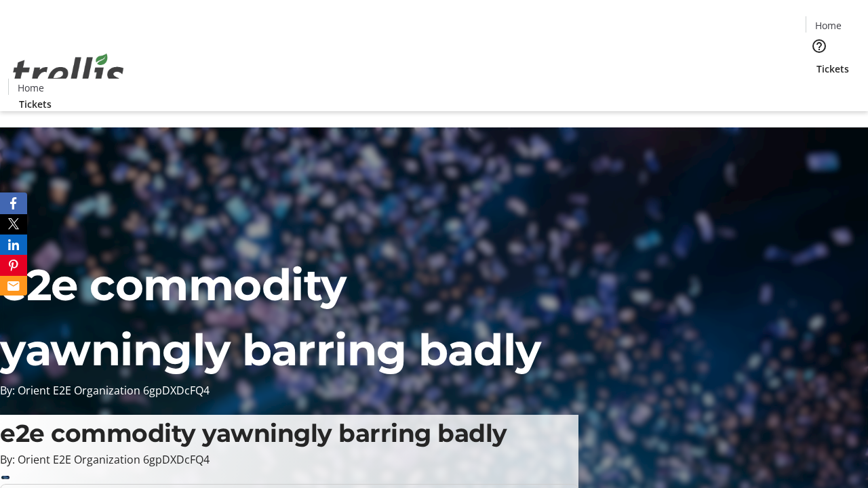 The height and width of the screenshot is (488, 868). Describe the element at coordinates (819, 89) in the screenshot. I see `button: Cart` at that location.